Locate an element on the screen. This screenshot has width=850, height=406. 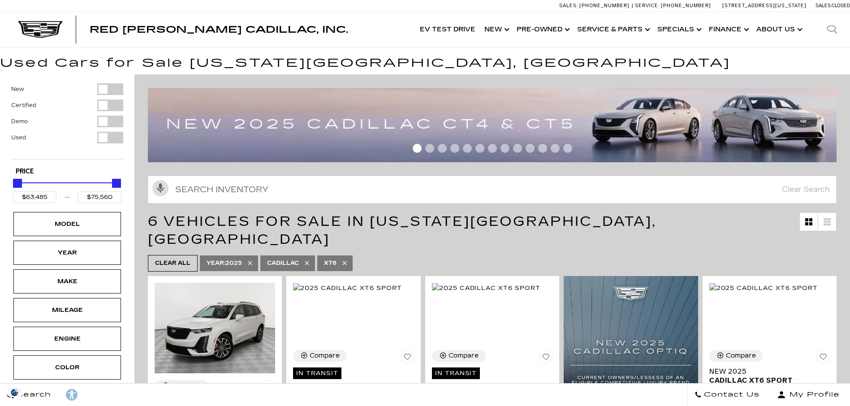
div: MileageMileage is located at coordinates (67, 310).